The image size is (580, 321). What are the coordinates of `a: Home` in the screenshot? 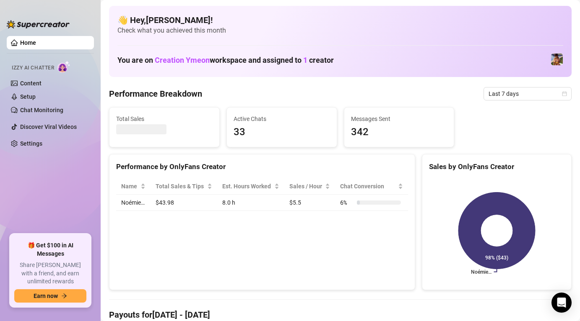 It's located at (28, 43).